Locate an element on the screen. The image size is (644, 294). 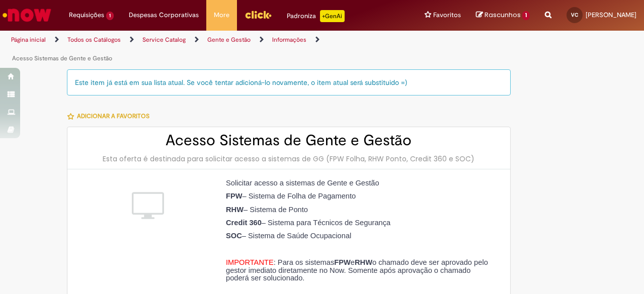
a: Todos os Catálogos is located at coordinates (94, 40).